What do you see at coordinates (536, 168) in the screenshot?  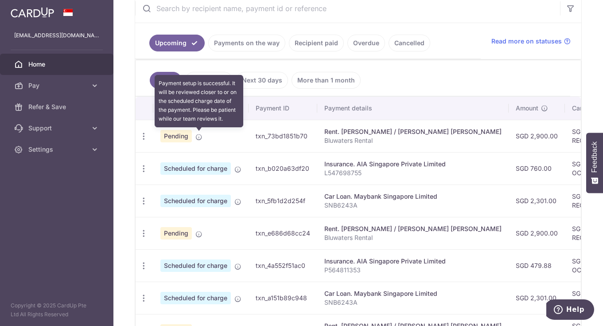 I see `td: SGD 760.00` at bounding box center [536, 168].